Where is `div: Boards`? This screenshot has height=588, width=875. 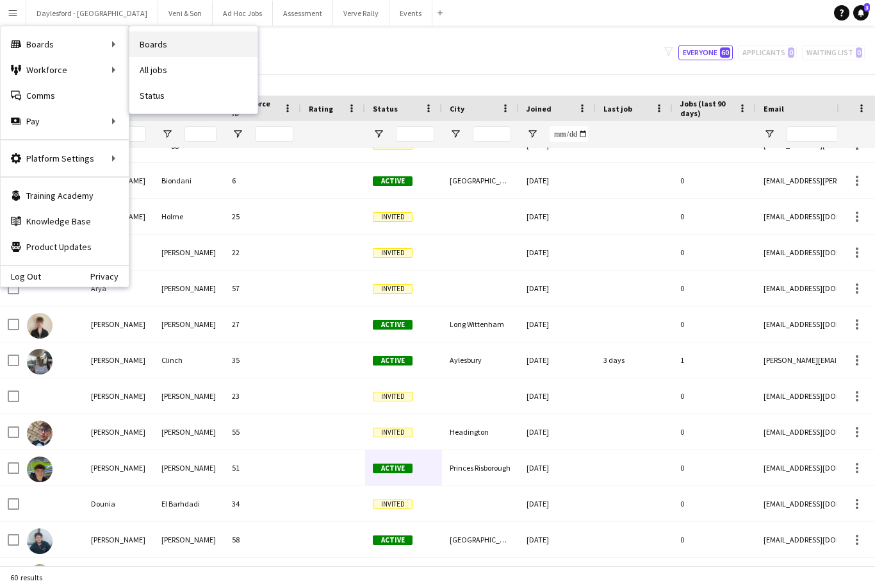 div: Boards is located at coordinates (65, 44).